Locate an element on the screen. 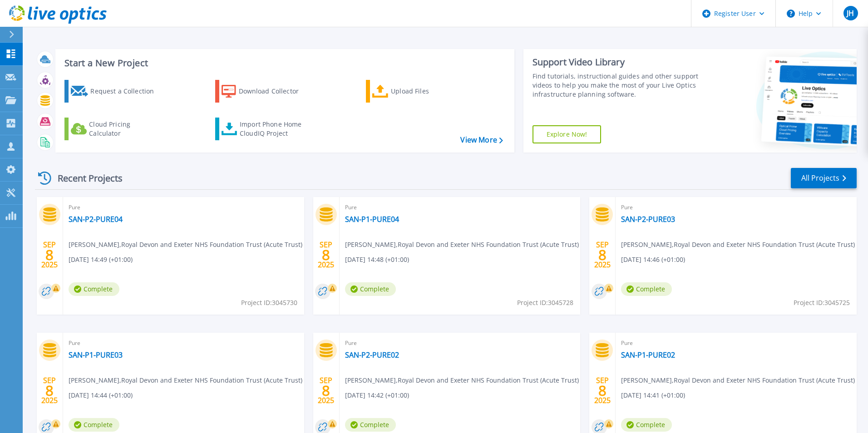  a: Upload Files is located at coordinates (416, 91).